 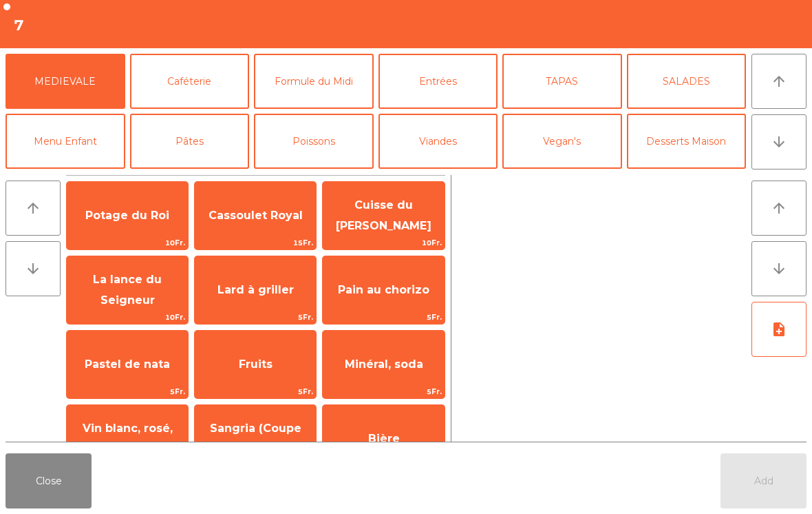 I want to click on span: Cassoulet Royal, so click(x=255, y=215).